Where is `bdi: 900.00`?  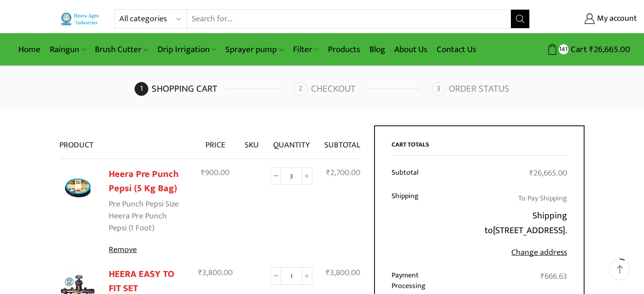
bdi: 900.00 is located at coordinates (215, 173).